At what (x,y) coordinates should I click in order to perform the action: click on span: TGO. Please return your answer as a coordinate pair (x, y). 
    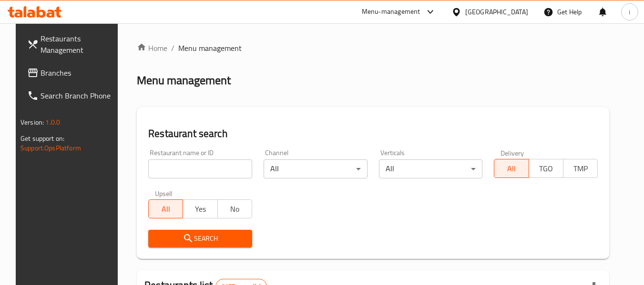
    Looking at the image, I should click on (546, 169).